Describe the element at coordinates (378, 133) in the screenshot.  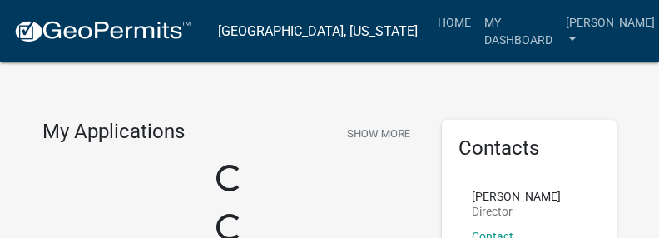
I see `button: Show More` at that location.